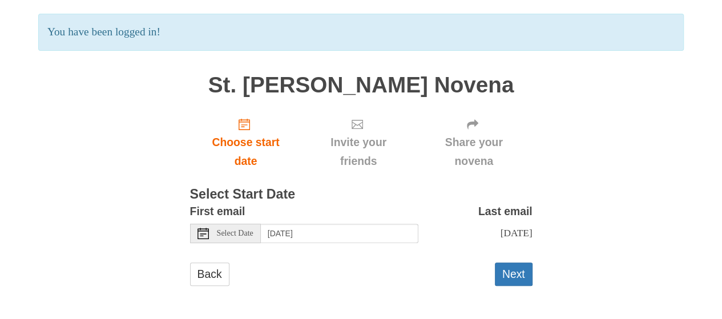 The width and height of the screenshot is (722, 319). What do you see at coordinates (361, 32) in the screenshot?
I see `p: You have been logged in!` at bounding box center [361, 32].